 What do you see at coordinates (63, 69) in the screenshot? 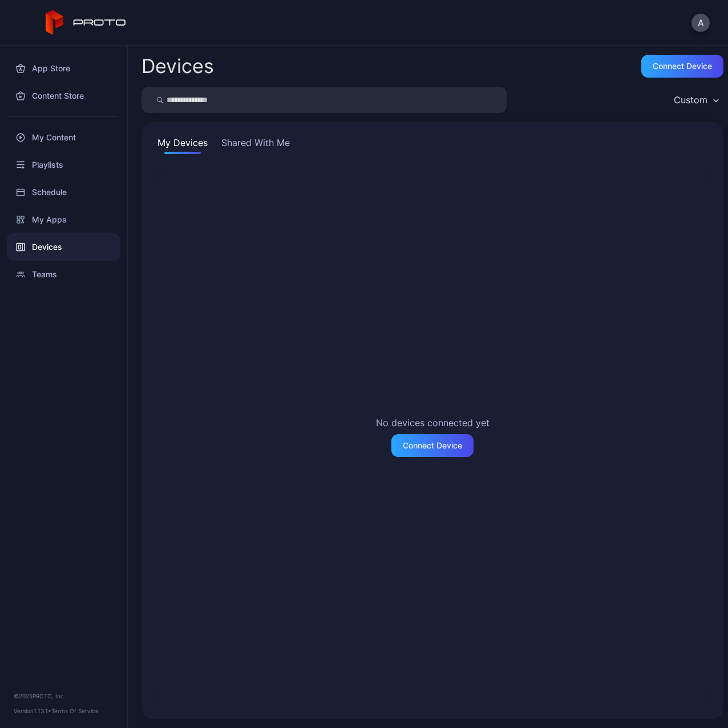
I see `a: App Store` at bounding box center [63, 69].